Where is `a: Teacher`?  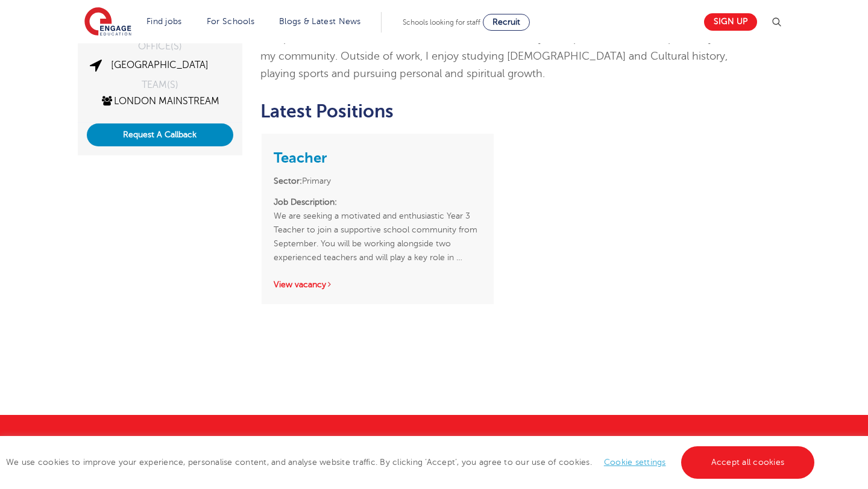 a: Teacher is located at coordinates (300, 158).